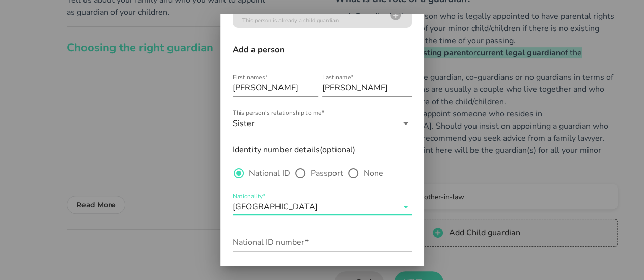 The image size is (644, 280). I want to click on h3: Add a person, so click(322, 50).